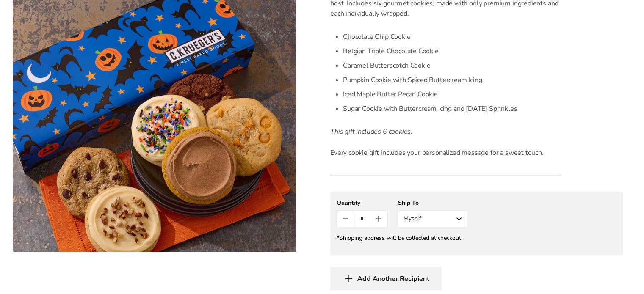 This screenshot has width=644, height=294. Describe the element at coordinates (345, 219) in the screenshot. I see `button: Count minus` at that location.